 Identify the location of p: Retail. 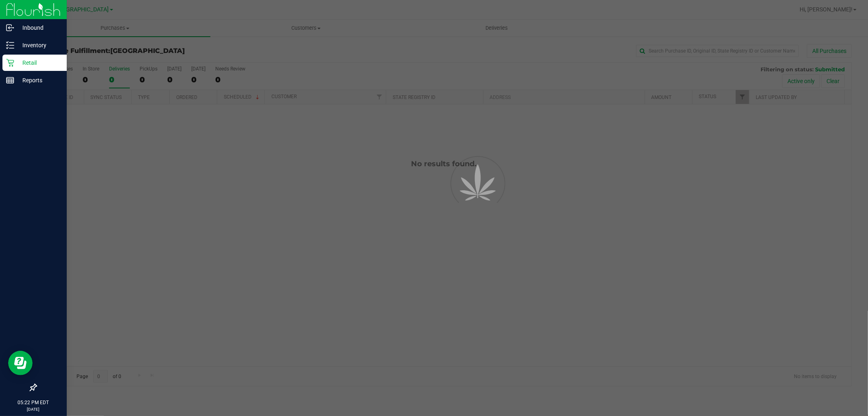
(39, 63).